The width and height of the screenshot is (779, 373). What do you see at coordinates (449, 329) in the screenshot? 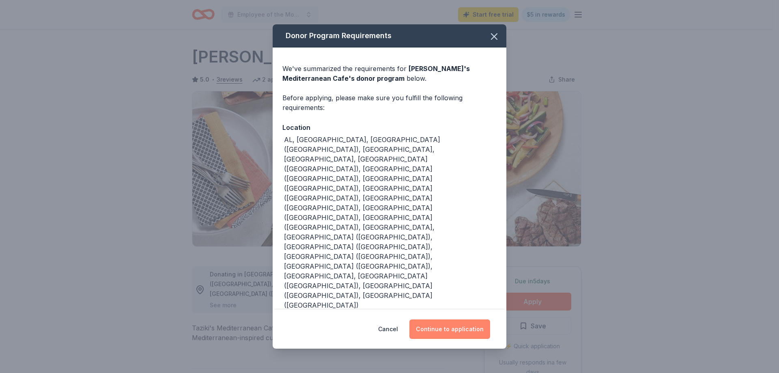
I see `button: Continue to application` at bounding box center [449, 329].